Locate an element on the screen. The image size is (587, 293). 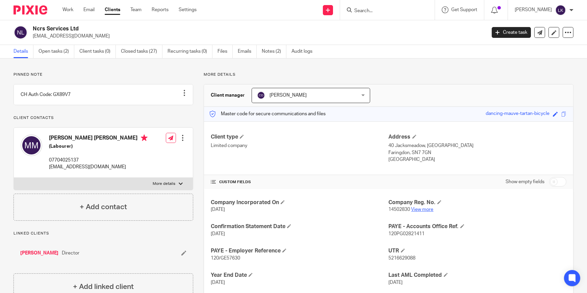
a: View more is located at coordinates (423, 210).